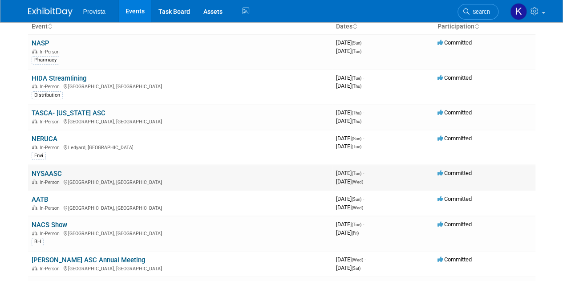  What do you see at coordinates (180, 27) in the screenshot?
I see `th: Event` at bounding box center [180, 27].